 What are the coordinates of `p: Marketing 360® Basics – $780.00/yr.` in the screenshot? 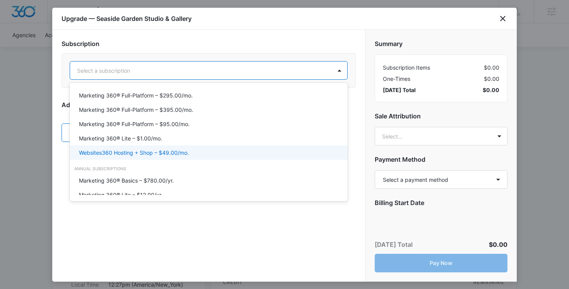 It's located at (126, 180).